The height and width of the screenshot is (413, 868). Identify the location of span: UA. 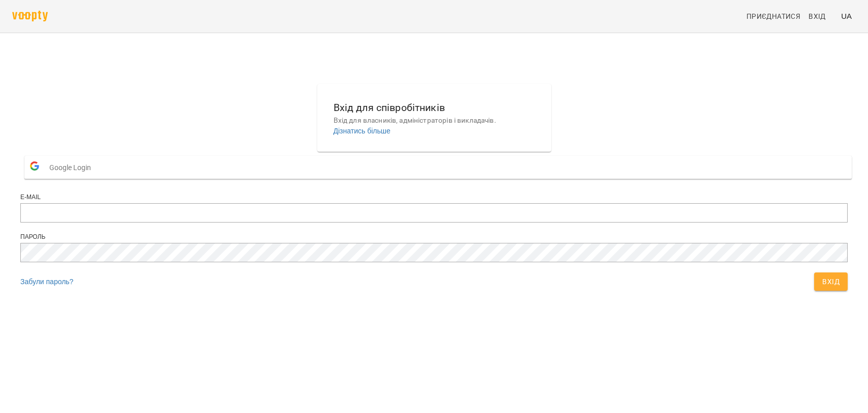
(846, 16).